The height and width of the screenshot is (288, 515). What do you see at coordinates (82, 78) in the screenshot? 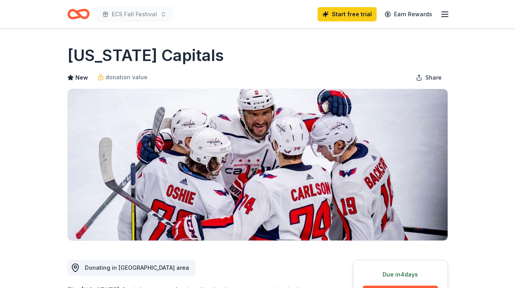
I see `span: New` at bounding box center [82, 78].